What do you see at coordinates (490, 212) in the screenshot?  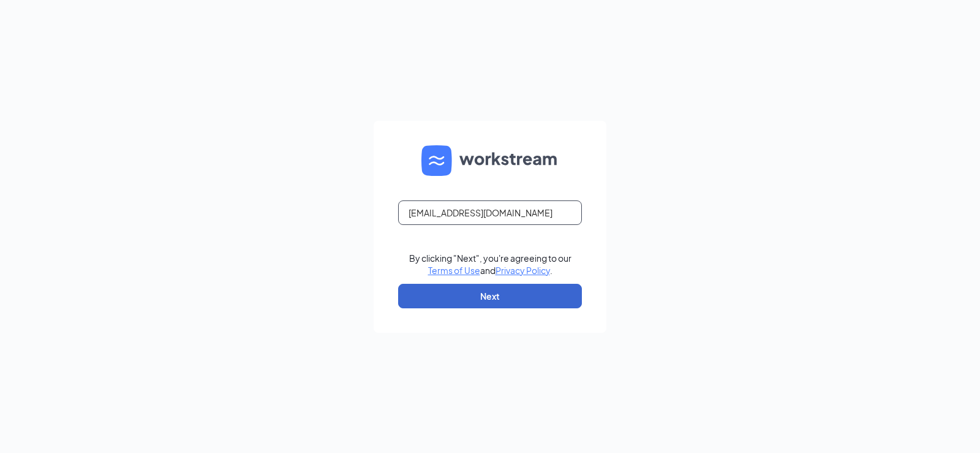 I see `input: Email` at bounding box center [490, 212].